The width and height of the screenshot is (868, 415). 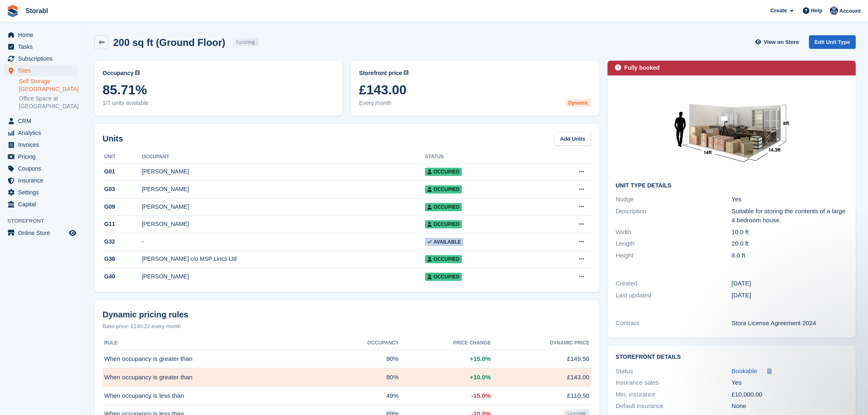 What do you see at coordinates (673, 394) in the screenshot?
I see `div: Min. insurance` at bounding box center [673, 394].